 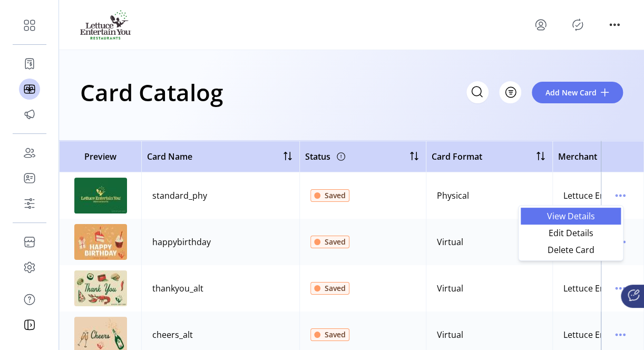 I want to click on button: Filter Button, so click(x=510, y=92).